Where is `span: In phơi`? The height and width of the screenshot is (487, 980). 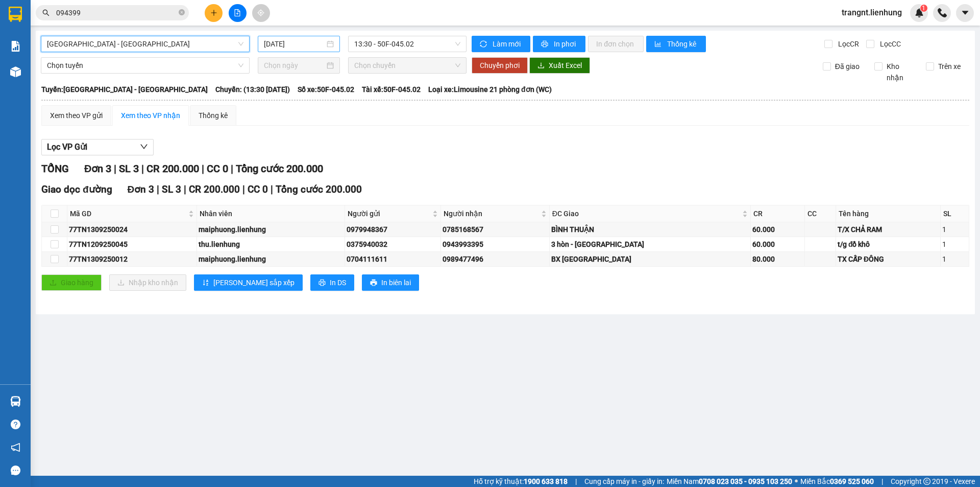 span: In phơi is located at coordinates (565, 44).